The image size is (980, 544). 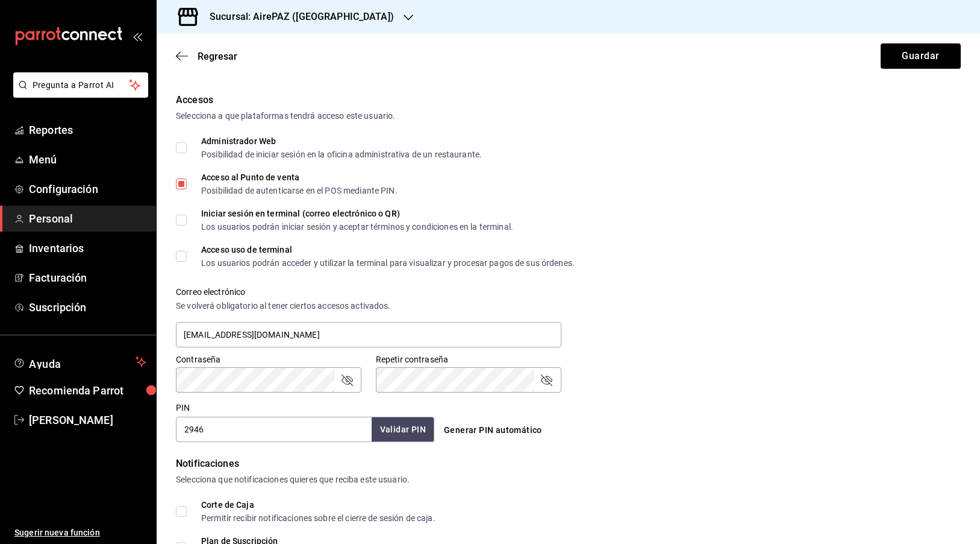 What do you see at coordinates (78, 94) in the screenshot?
I see `a: Pregunta a Parrot AI` at bounding box center [78, 94].